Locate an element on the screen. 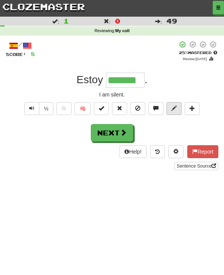 The image size is (224, 275). a: Sentence Source is located at coordinates (196, 166).